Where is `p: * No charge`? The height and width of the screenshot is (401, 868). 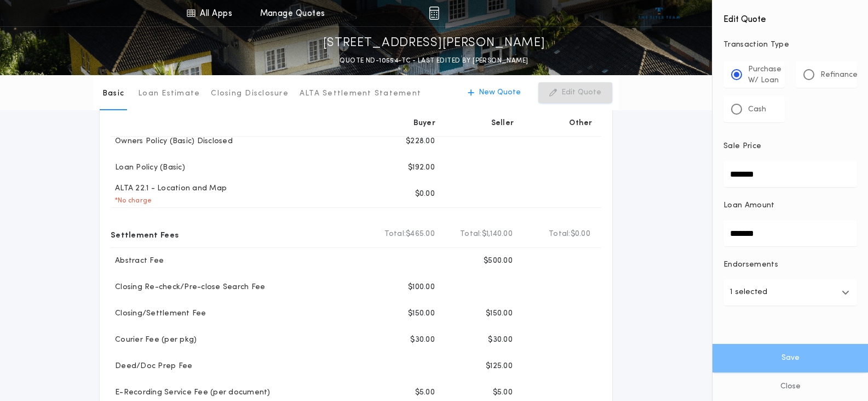 p: * No charge is located at coordinates (131, 201).